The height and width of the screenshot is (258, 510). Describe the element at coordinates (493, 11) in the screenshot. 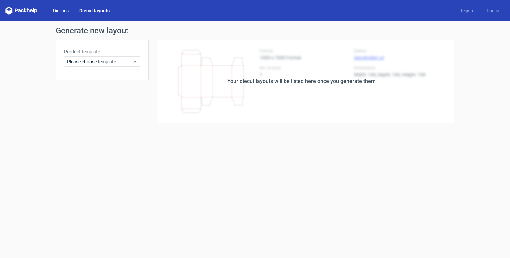

I see `a: Log in` at that location.